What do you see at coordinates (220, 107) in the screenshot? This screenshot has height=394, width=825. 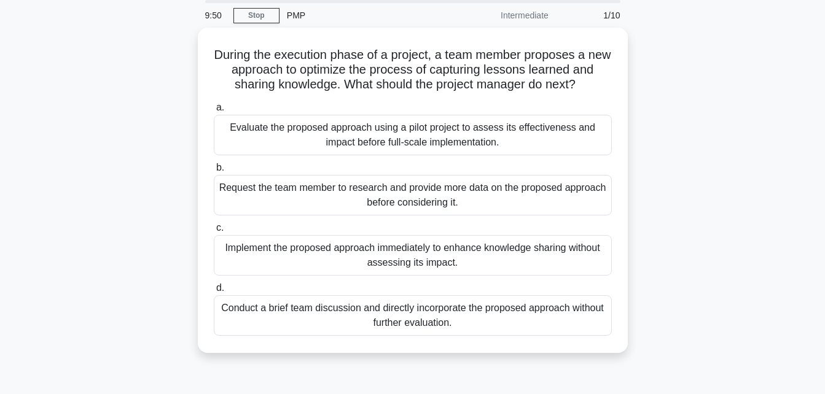 I see `span: a.` at bounding box center [220, 107].